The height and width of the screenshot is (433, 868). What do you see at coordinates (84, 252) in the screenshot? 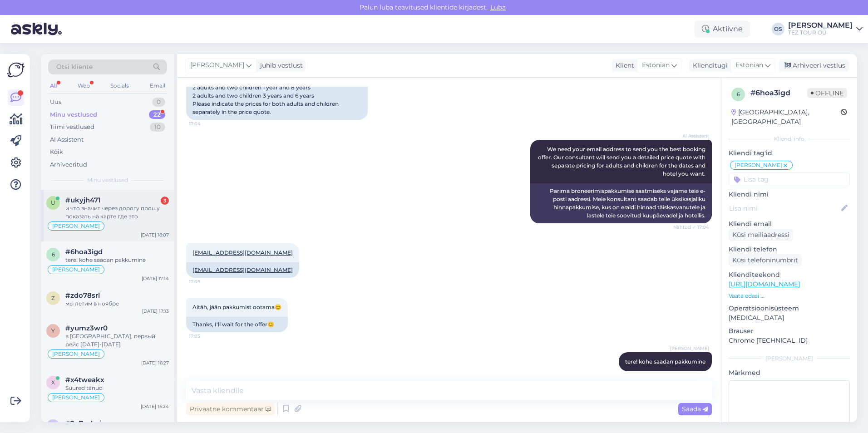
I see `span: #6hoa3igd` at bounding box center [84, 252].